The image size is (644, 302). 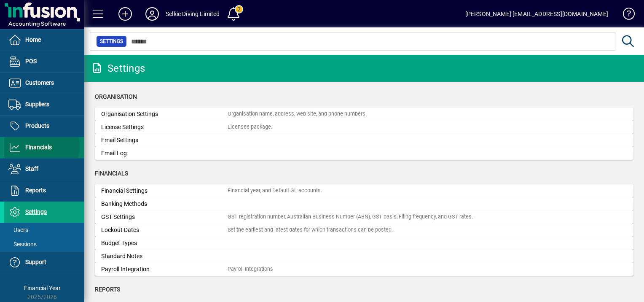 What do you see at coordinates (44, 262) in the screenshot?
I see `a: Support` at bounding box center [44, 262].